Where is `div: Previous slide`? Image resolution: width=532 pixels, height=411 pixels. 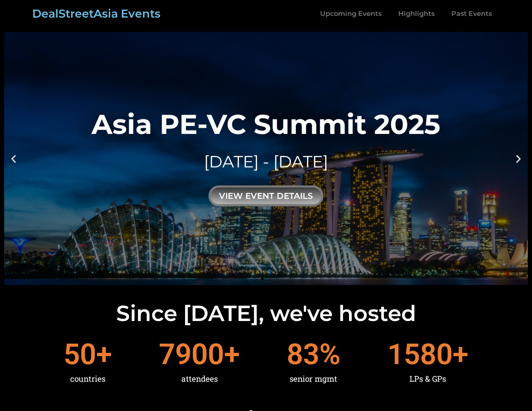
div: Previous slide is located at coordinates (13, 158).